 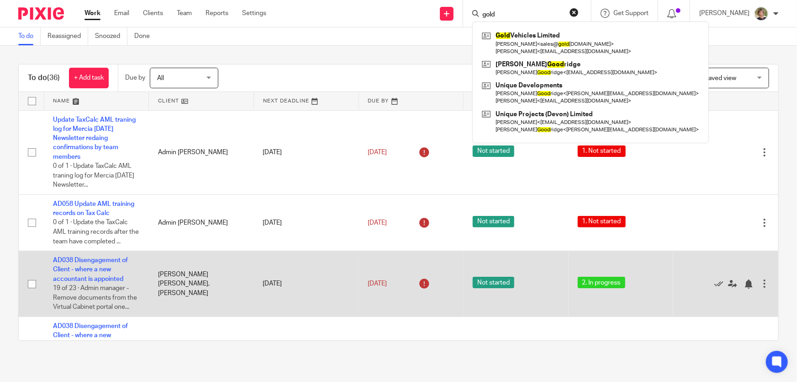 I want to click on span: 2. In progress, so click(x=602, y=282).